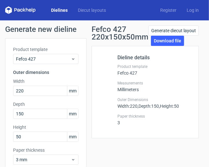  Describe the element at coordinates (120, 33) in the screenshot. I see `h1: Fefco 427 220x150x50mm` at that location.